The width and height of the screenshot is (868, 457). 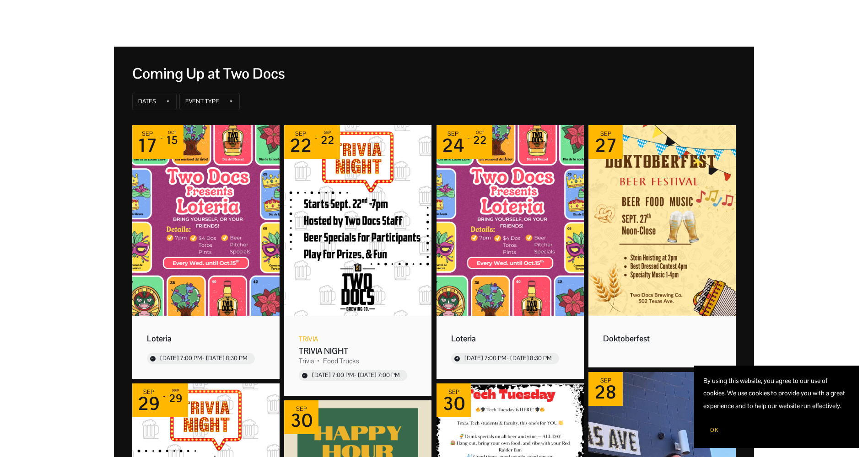 What do you see at coordinates (777, 394) in the screenshot?
I see `p: By using this website, you agree to our use of cookies. We use cookies to provide you with a grea...` at bounding box center [777, 394].